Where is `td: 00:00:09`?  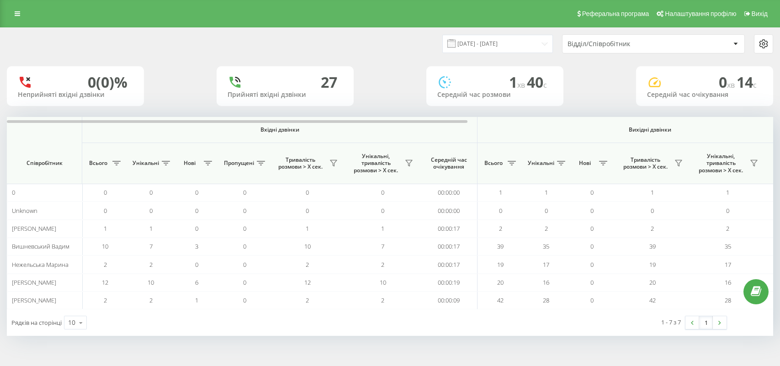
td: 00:00:09 is located at coordinates (449, 300).